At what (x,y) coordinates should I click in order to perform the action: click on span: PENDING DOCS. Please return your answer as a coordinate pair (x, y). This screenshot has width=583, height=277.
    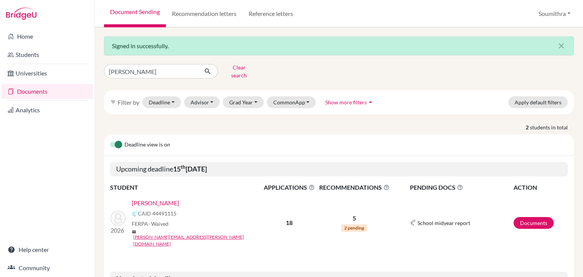
    Looking at the image, I should click on (461, 188).